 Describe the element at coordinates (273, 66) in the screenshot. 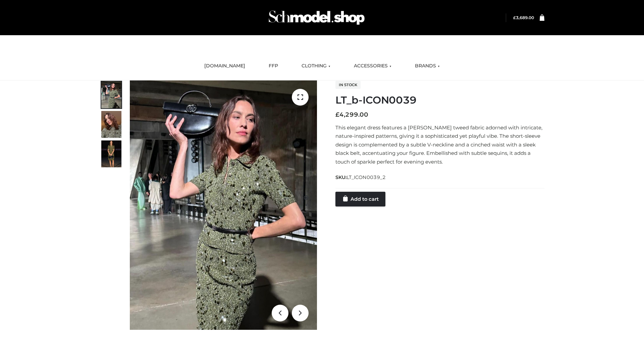

I see `a: FFP` at that location.